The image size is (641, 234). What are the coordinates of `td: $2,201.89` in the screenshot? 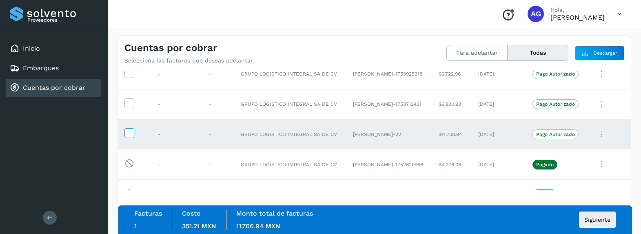 It's located at (452, 195).